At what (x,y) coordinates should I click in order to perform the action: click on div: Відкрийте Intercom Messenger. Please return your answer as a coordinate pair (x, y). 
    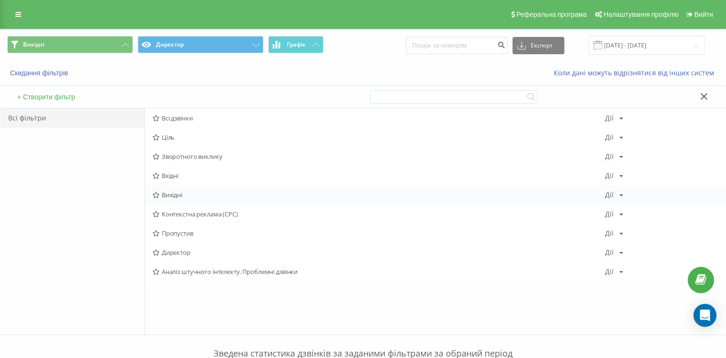
    Looking at the image, I should click on (705, 315).